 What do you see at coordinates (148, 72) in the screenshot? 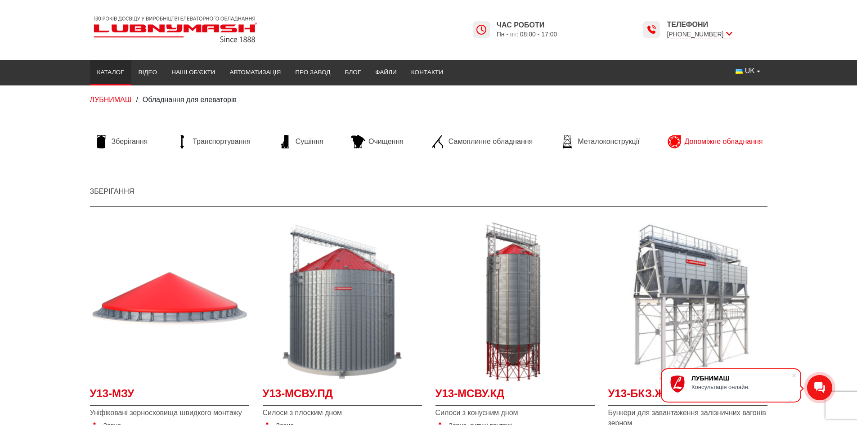
I see `a: Відео` at bounding box center [148, 72].